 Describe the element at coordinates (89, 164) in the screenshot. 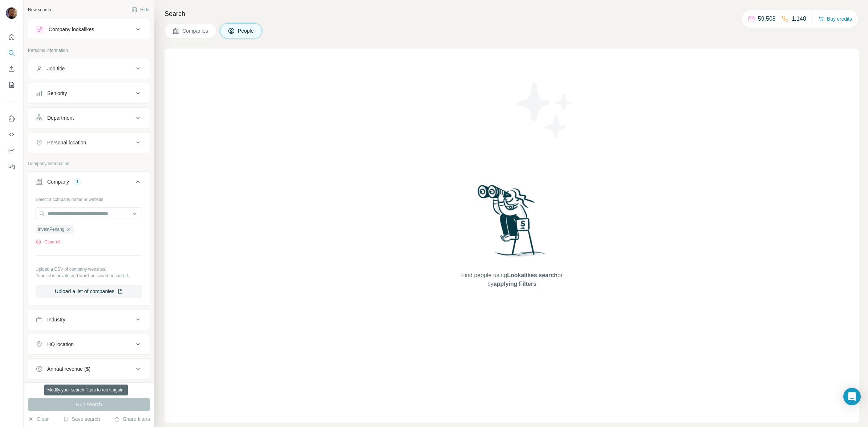

I see `p: Company information` at that location.